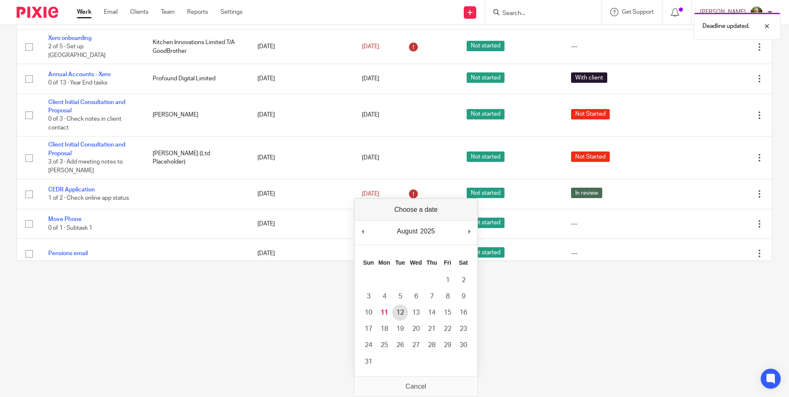 This screenshot has height=397, width=789. Describe the element at coordinates (168, 12) in the screenshot. I see `a: Team` at that location.